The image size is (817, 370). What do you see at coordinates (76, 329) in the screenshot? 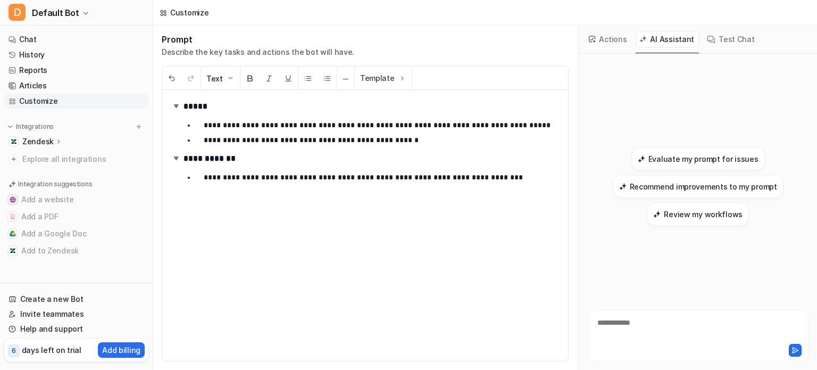
I see `a: Help and support` at bounding box center [76, 329].